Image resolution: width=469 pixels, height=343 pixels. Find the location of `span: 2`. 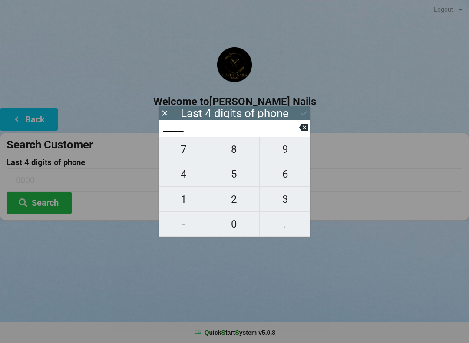

span: 2 is located at coordinates (235, 199).